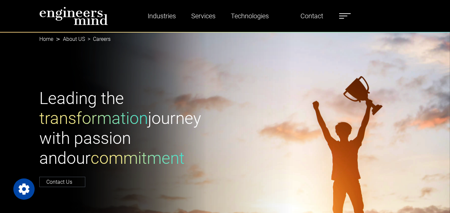  Describe the element at coordinates (250, 16) in the screenshot. I see `a: Technologies` at that location.